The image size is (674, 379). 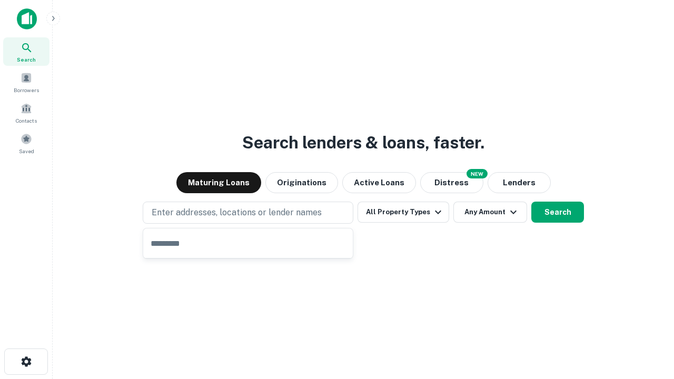 What do you see at coordinates (477, 174) in the screenshot?
I see `div: NEW` at bounding box center [477, 174].